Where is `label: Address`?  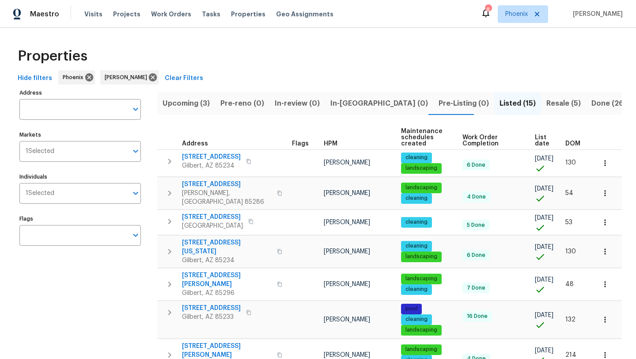 label: Address is located at coordinates (80, 93).